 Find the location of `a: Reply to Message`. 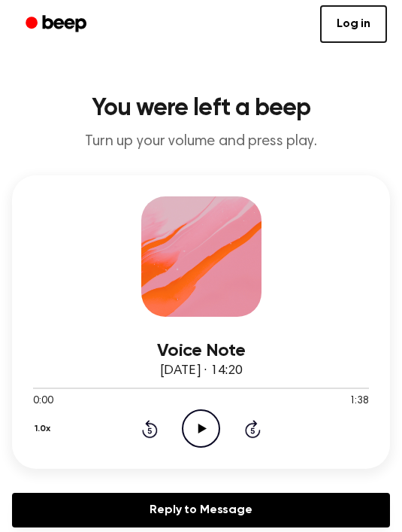

a: Reply to Message is located at coordinates (201, 511).